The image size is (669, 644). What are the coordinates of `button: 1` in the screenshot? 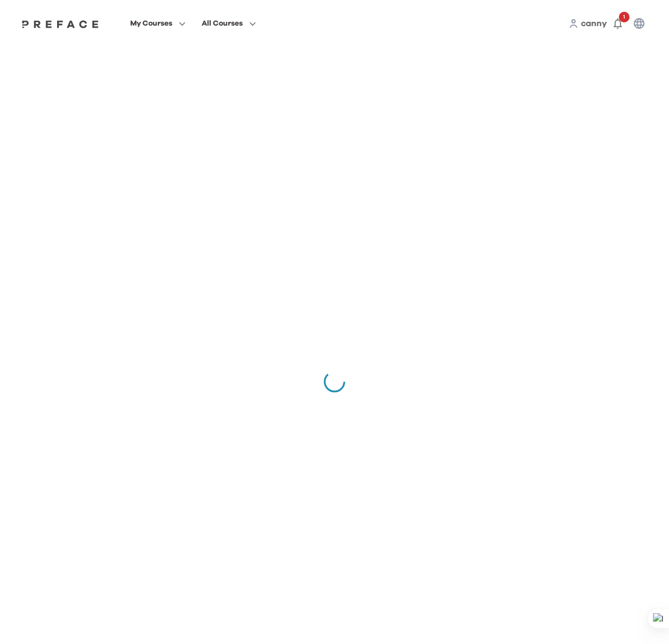 It's located at (617, 24).